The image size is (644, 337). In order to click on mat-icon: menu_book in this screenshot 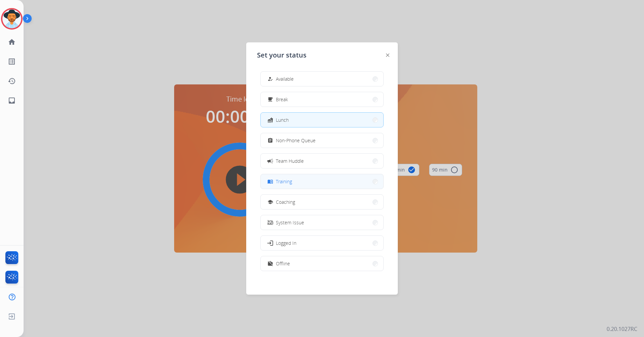, I will do `click(270, 181)`.